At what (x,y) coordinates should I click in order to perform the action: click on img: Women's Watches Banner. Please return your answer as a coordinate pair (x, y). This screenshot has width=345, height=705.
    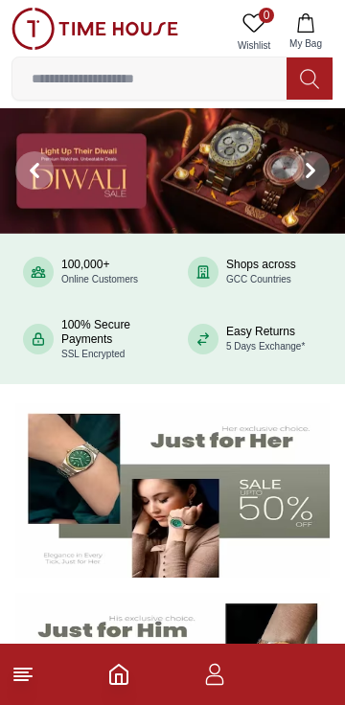
    Looking at the image, I should click on (172, 490).